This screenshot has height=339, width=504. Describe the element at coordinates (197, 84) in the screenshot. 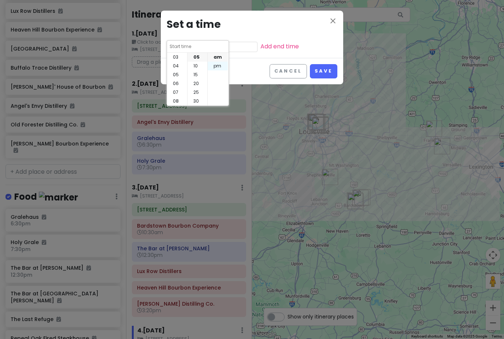

I see `li: 20` at that location.